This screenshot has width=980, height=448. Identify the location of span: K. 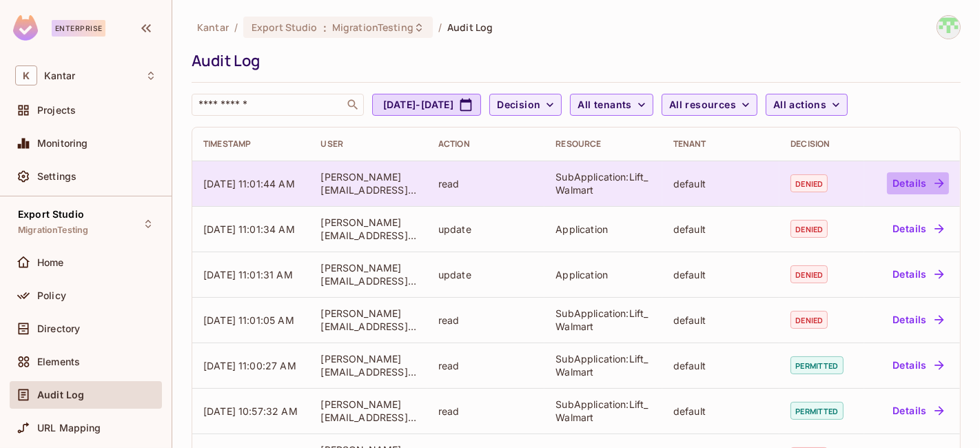
(26, 75).